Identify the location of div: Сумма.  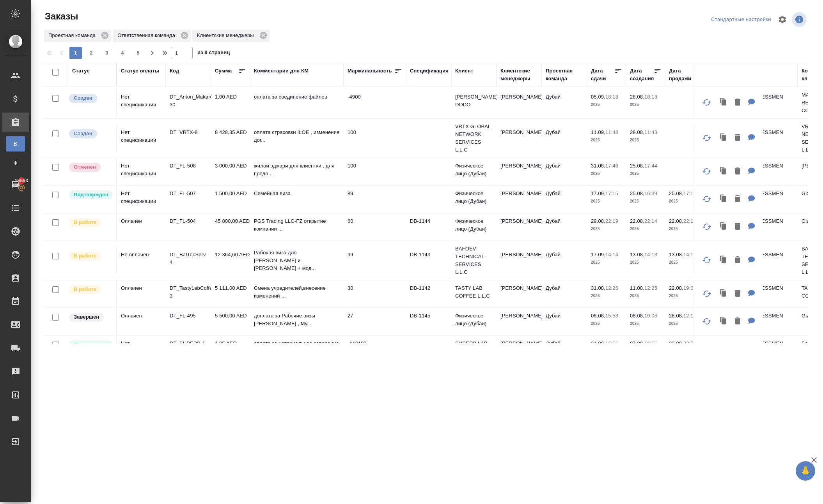
(223, 71).